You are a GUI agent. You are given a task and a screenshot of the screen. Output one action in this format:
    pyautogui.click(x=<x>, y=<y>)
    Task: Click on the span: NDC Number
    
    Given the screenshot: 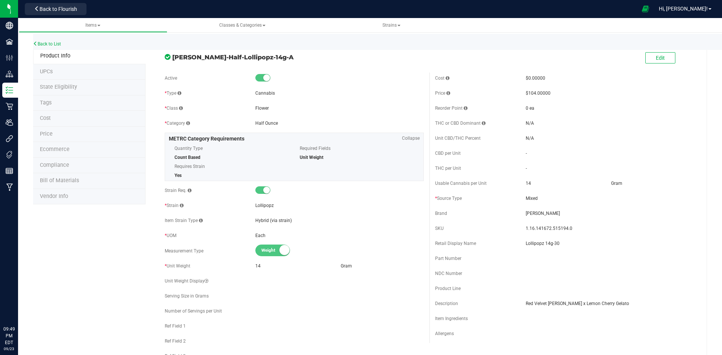 What is the action you would take?
    pyautogui.click(x=448, y=274)
    